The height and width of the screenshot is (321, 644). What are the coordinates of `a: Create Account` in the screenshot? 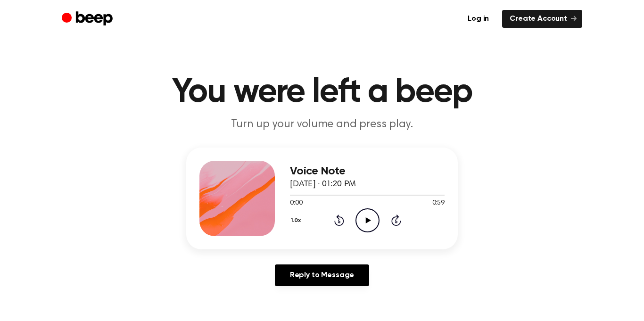 It's located at (542, 19).